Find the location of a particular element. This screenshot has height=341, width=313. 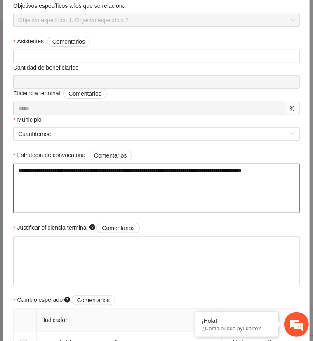

span: Cantidad de beneficiarios is located at coordinates (47, 68).